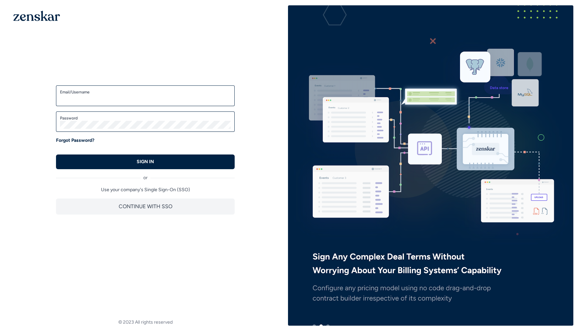 This screenshot has height=331, width=576. I want to click on img: 1OGAJ2xQqyY4LXKgY66KYq0eOWRCkrZdAb3gUhuVAqdWPZE9SRJmCz+oDMSn4zDLXe31Ii730ItAGKgCKgCCgCikA4Av8PJUP..., so click(37, 16).